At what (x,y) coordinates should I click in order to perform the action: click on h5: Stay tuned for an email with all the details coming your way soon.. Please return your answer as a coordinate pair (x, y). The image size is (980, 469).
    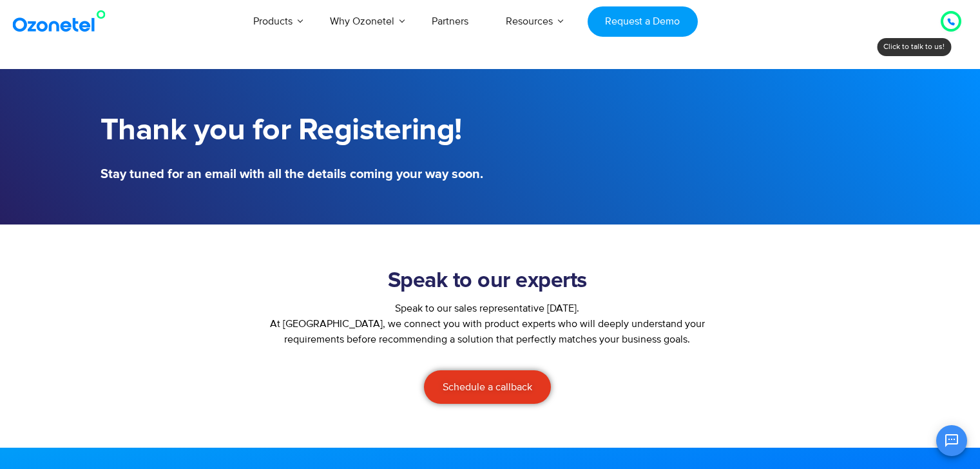
    Looking at the image, I should click on (292, 174).